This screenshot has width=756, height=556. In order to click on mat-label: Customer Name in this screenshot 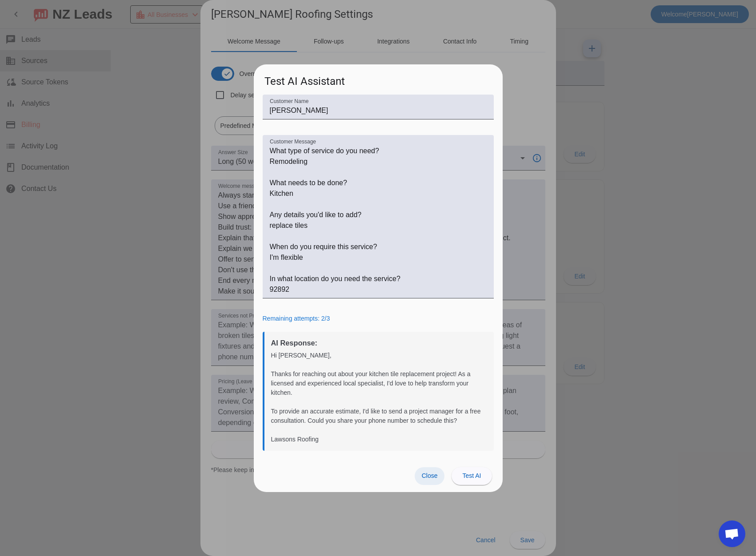, I will do `click(289, 101)`.